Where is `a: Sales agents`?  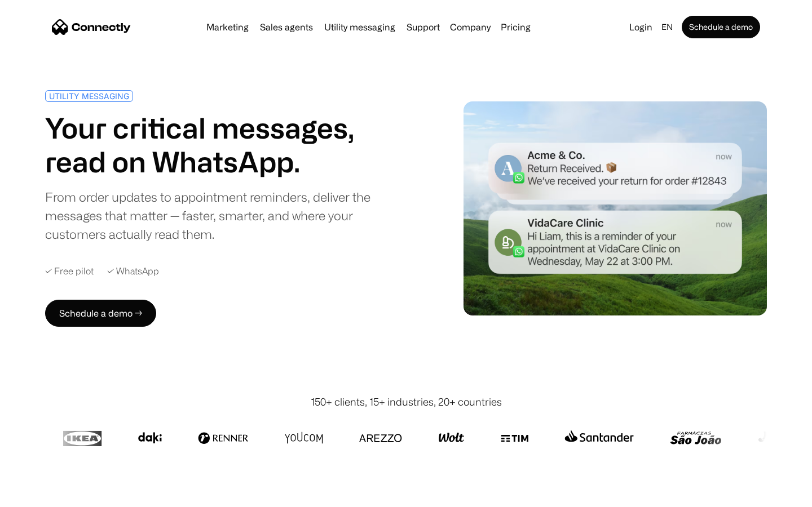
a: Sales agents is located at coordinates (286, 27).